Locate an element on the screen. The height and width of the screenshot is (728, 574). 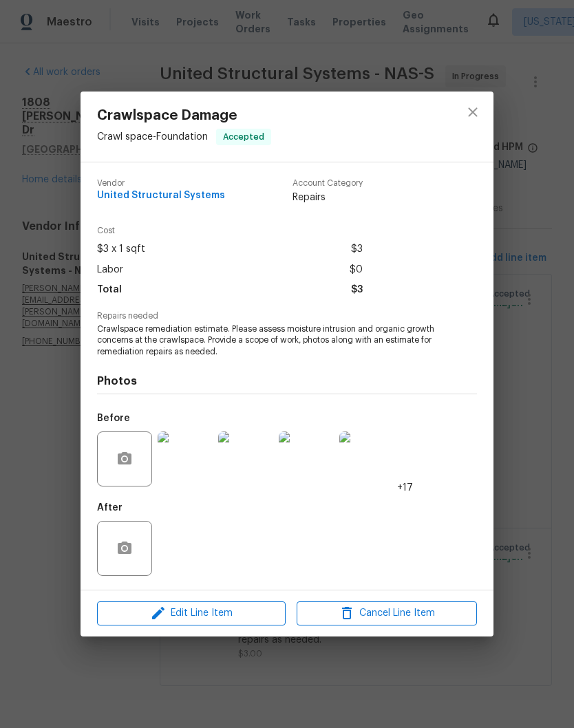
span: $0 is located at coordinates (356, 270).